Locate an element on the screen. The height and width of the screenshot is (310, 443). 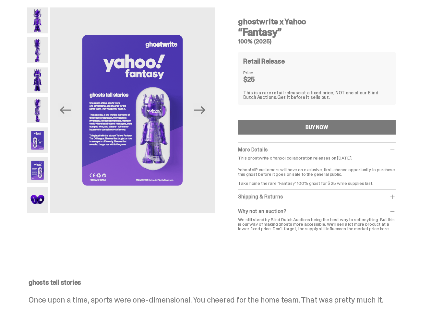
span: More Details is located at coordinates (252, 149).